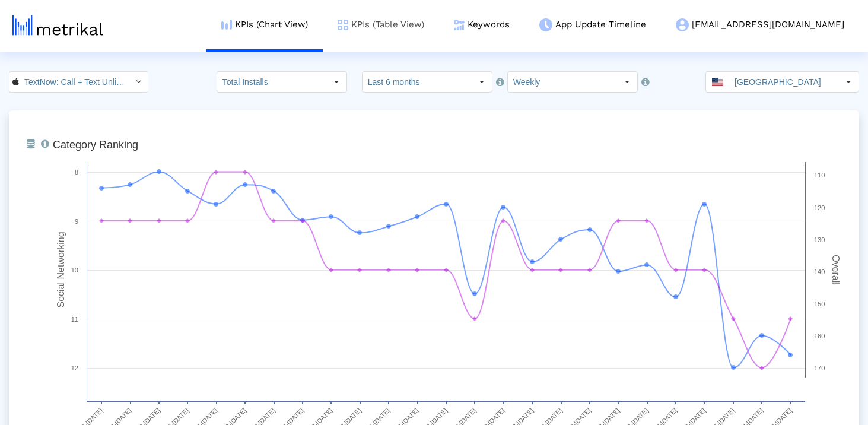 This screenshot has height=425, width=868. Describe the element at coordinates (74, 368) in the screenshot. I see `text: 12` at that location.